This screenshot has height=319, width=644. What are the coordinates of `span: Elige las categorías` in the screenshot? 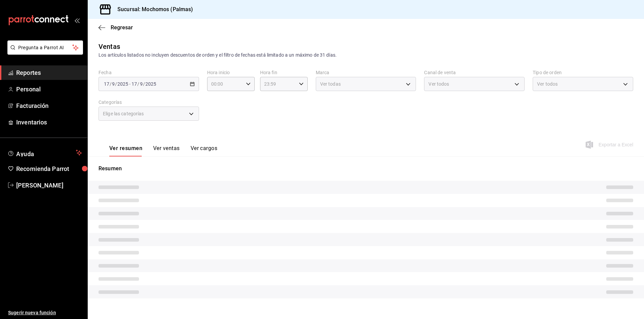 It's located at (124, 114).